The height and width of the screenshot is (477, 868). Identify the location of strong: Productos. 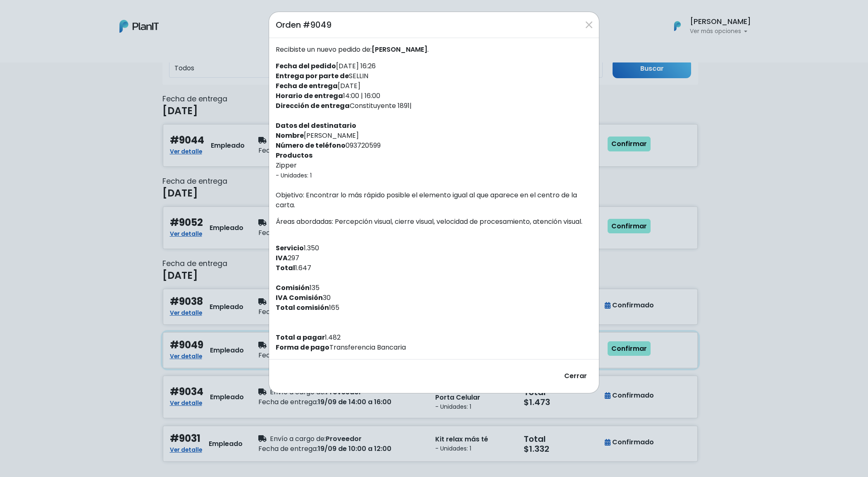
(294, 155).